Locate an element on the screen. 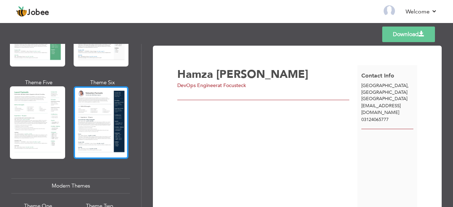 This screenshot has width=453, height=207. span: at Focusteck is located at coordinates (232, 85).